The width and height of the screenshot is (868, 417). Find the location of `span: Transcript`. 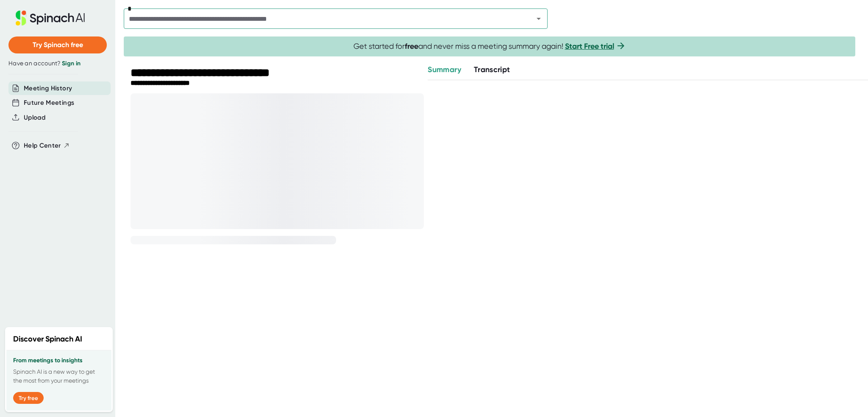

span: Transcript is located at coordinates (492, 70).